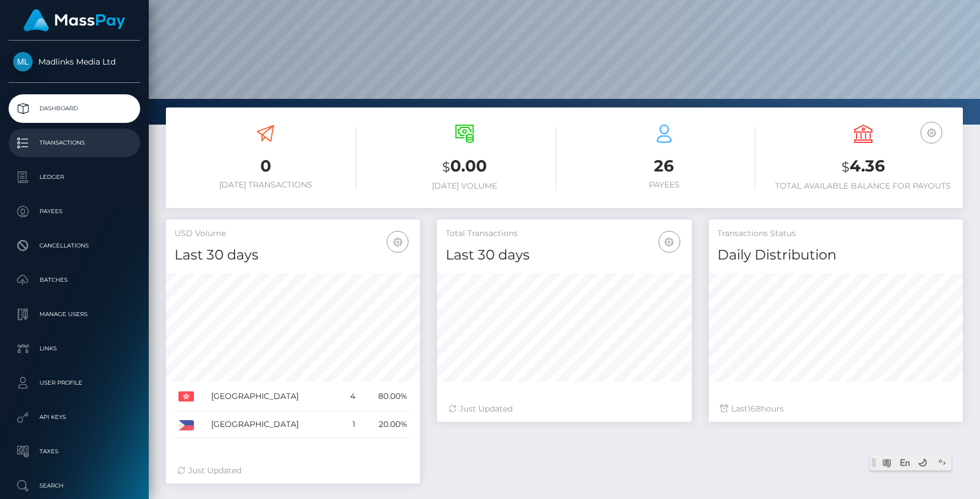  Describe the element at coordinates (74, 280) in the screenshot. I see `a: Batches` at that location.